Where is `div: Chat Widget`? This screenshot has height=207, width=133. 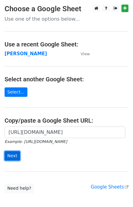 div: Chat Widget is located at coordinates (118, 193).